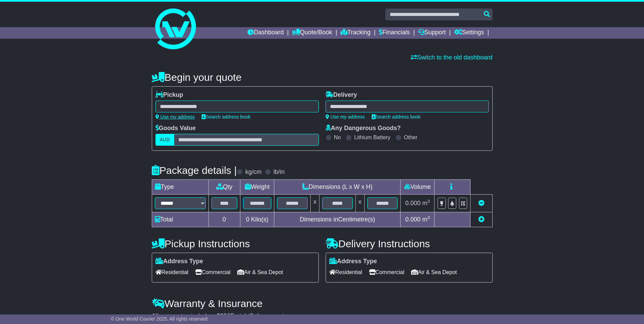 The height and width of the screenshot is (324, 644). I want to click on a: Dashboard, so click(266, 33).